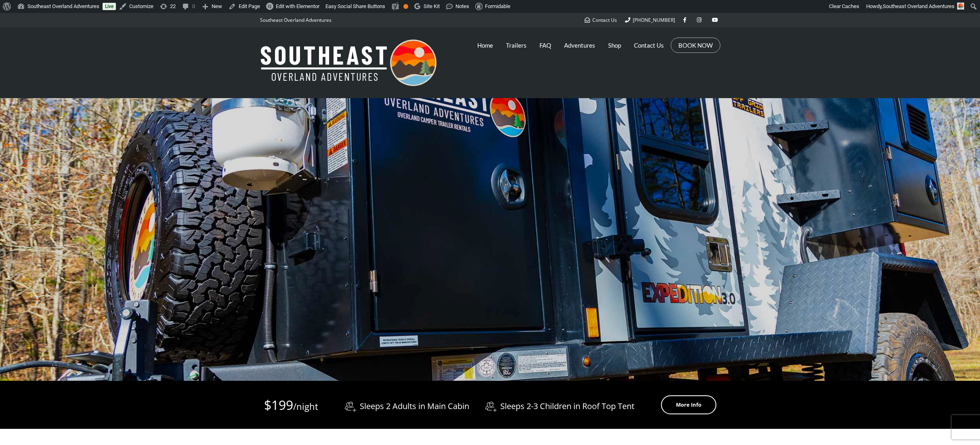  I want to click on a: Home, so click(485, 45).